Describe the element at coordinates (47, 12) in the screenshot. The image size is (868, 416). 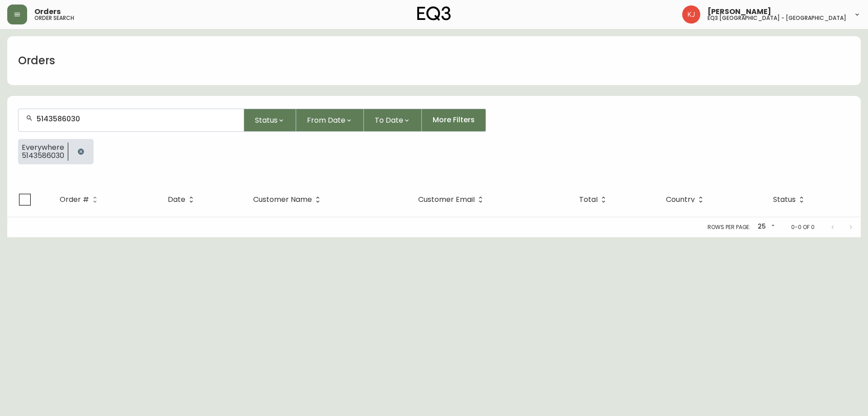
I see `span: Orders` at that location.